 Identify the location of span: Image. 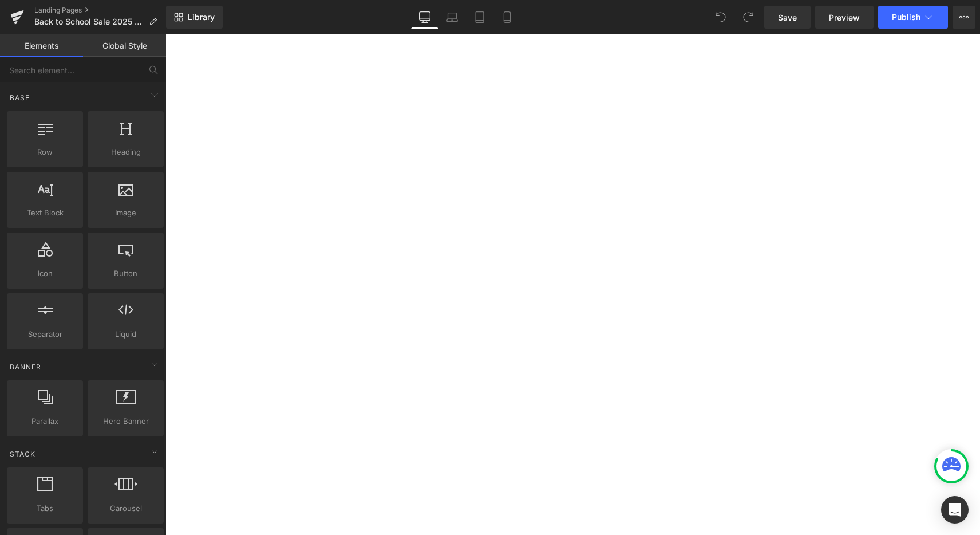
(126, 213).